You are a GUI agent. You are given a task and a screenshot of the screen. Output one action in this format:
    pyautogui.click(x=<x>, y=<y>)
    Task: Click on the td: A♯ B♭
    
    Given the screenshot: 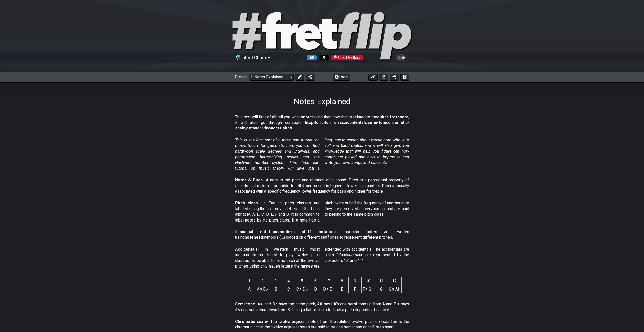 What is the action you would take?
    pyautogui.click(x=262, y=289)
    